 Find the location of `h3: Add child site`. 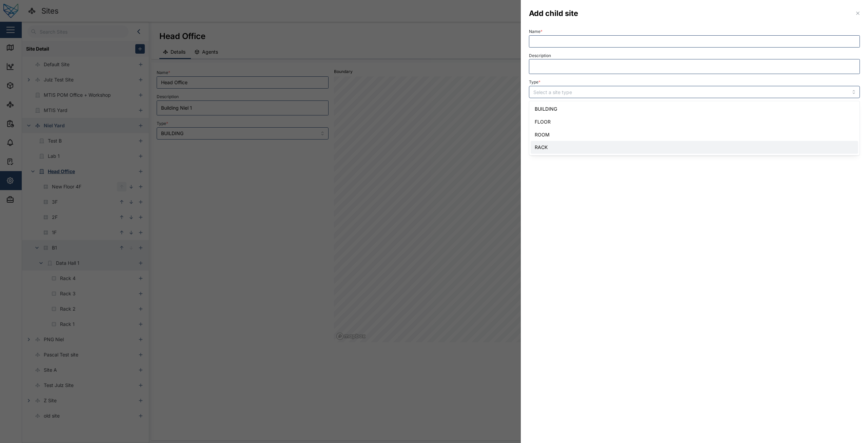

h3: Add child site is located at coordinates (553, 13).